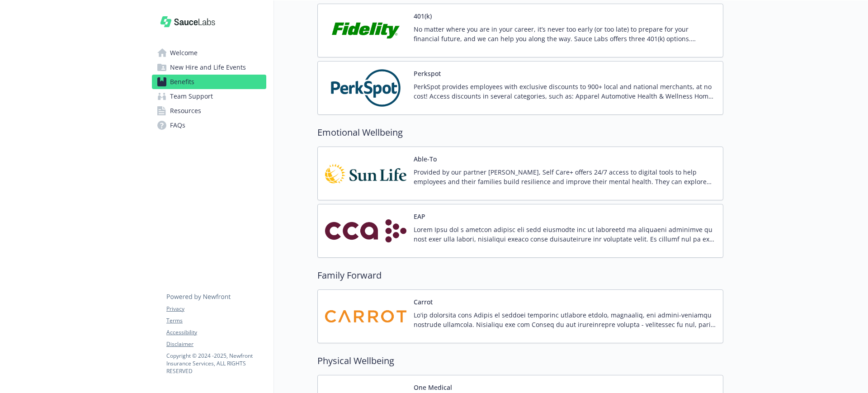 The width and height of the screenshot is (868, 393). I want to click on p: Copyright © 2024 - 2025 , Newfront Insurance Services, ALL RIGHTS RESERVED, so click(216, 363).